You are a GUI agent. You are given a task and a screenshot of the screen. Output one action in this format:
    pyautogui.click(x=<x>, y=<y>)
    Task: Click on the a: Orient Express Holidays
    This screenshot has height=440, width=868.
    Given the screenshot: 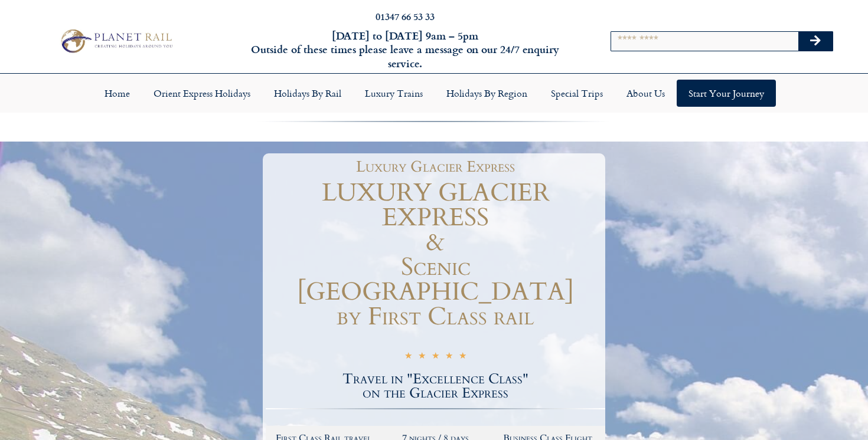 What is the action you would take?
    pyautogui.click(x=202, y=93)
    